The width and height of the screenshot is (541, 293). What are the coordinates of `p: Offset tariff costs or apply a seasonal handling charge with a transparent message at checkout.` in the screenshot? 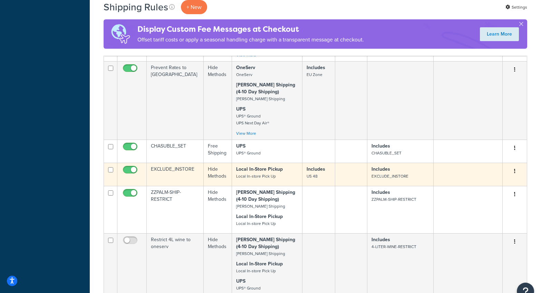 It's located at (250, 40).